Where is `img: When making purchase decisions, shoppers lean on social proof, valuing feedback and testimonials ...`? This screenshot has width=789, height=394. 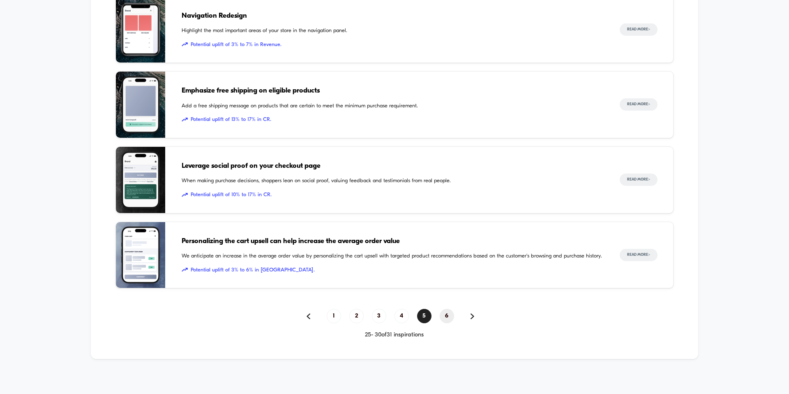 img: When making purchase decisions, shoppers lean on social proof, valuing feedback and testimonials ... is located at coordinates (141, 180).